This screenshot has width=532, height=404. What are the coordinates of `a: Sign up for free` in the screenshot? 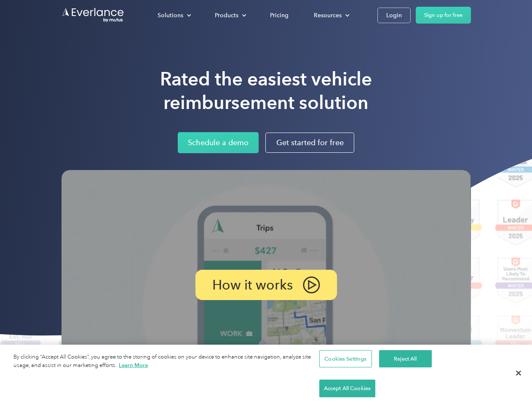 It's located at (443, 15).